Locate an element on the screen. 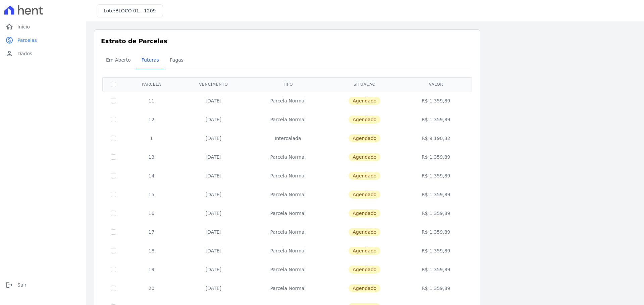 Image resolution: width=644 pixels, height=305 pixels. td: 18 is located at coordinates (151, 251).